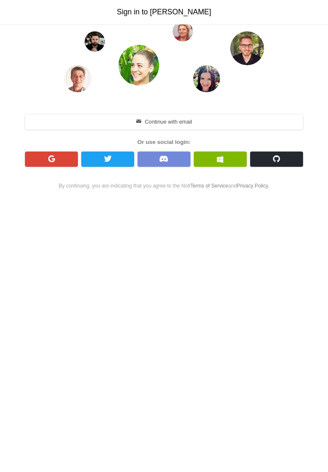  I want to click on div: Or use social login:, so click(164, 142).